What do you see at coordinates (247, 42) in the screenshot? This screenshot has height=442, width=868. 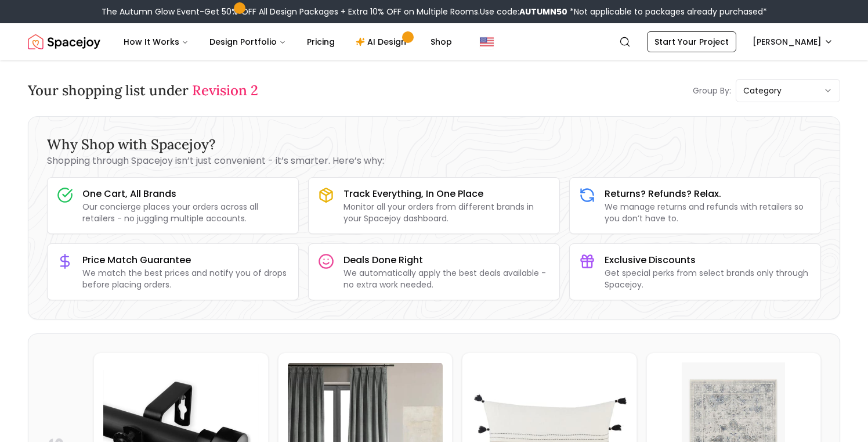 I see `button: Design Portfolio` at bounding box center [247, 42].